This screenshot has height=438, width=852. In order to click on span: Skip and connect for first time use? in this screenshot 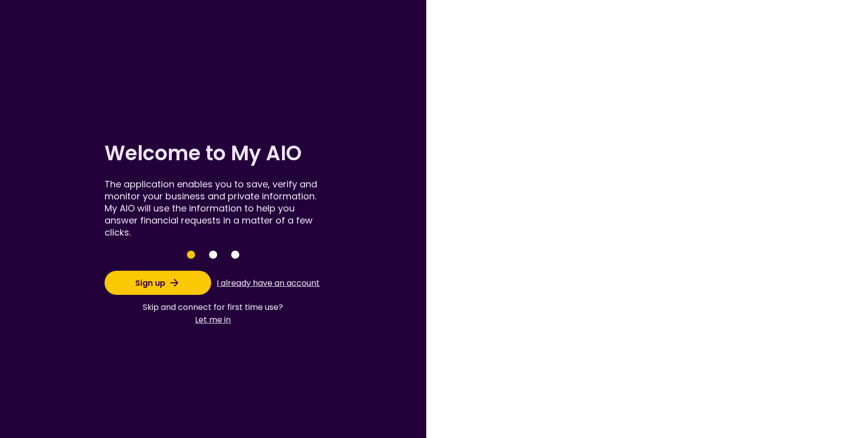, I will do `click(213, 307)`.